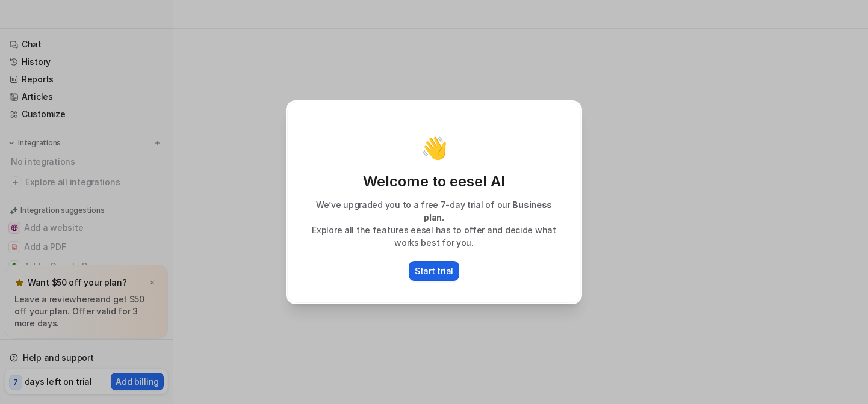  I want to click on p: Explore all the features eesel has to offer and decide what works best for you., so click(434, 237).